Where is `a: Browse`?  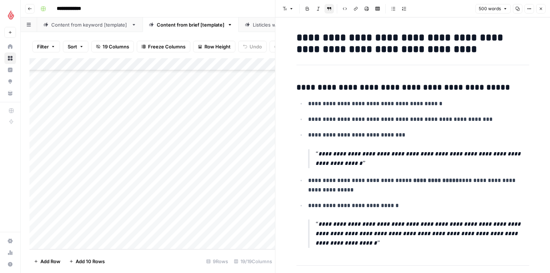 a: Browse is located at coordinates (10, 58).